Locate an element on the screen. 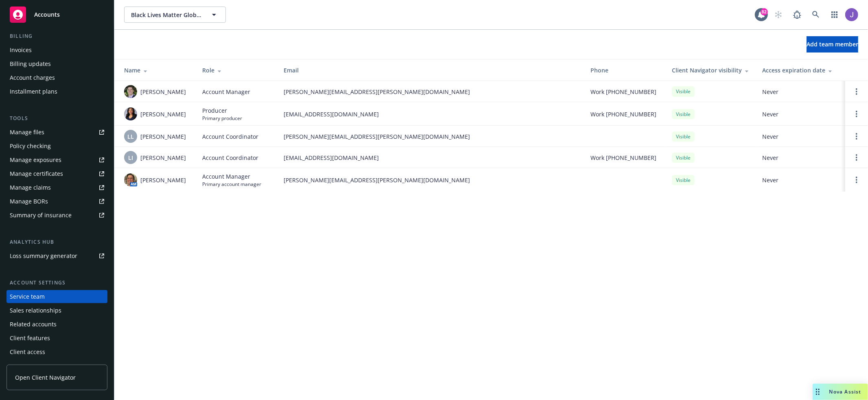 This screenshot has width=868, height=400. span: LI is located at coordinates (130, 157).